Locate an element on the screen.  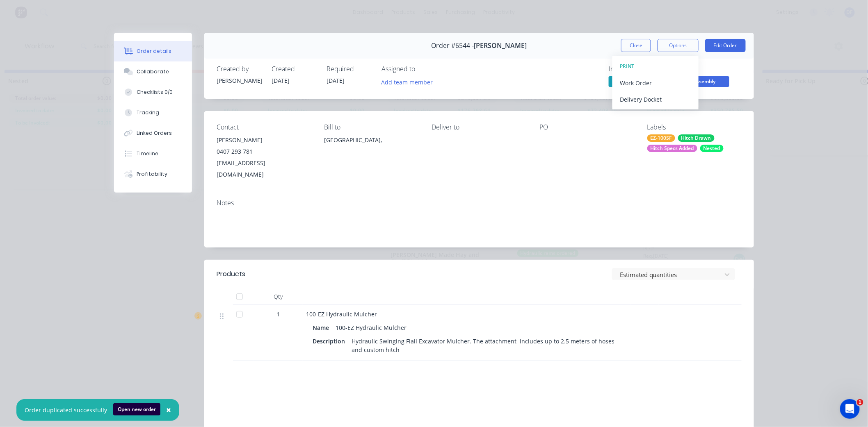
button: Linked Orders is located at coordinates (153, 133).